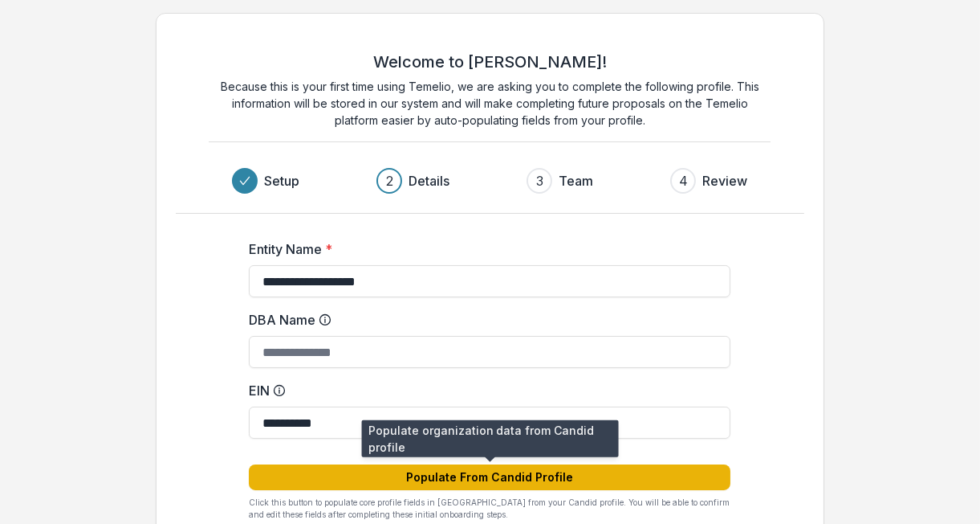  What do you see at coordinates (282, 181) in the screenshot?
I see `h3: Setup` at bounding box center [282, 181].